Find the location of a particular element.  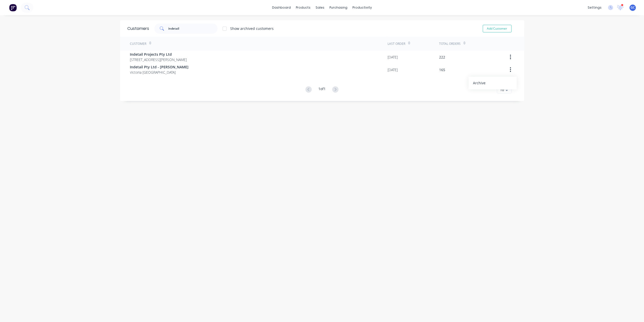

div: productivity is located at coordinates (362, 7).